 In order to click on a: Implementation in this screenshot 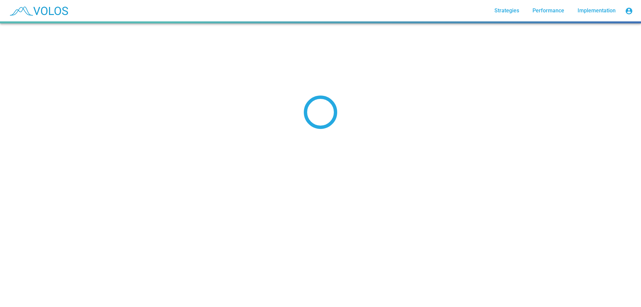, I will do `click(597, 11)`.